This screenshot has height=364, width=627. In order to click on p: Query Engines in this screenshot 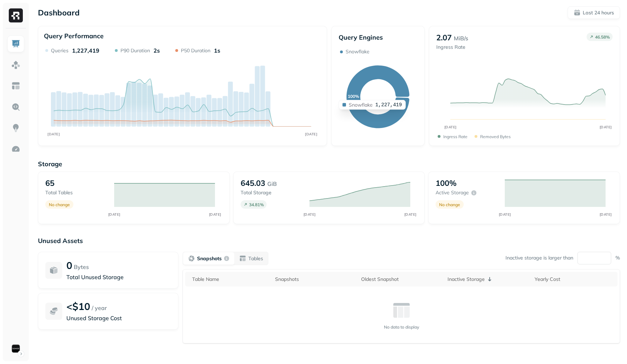, I will do `click(378, 37)`.